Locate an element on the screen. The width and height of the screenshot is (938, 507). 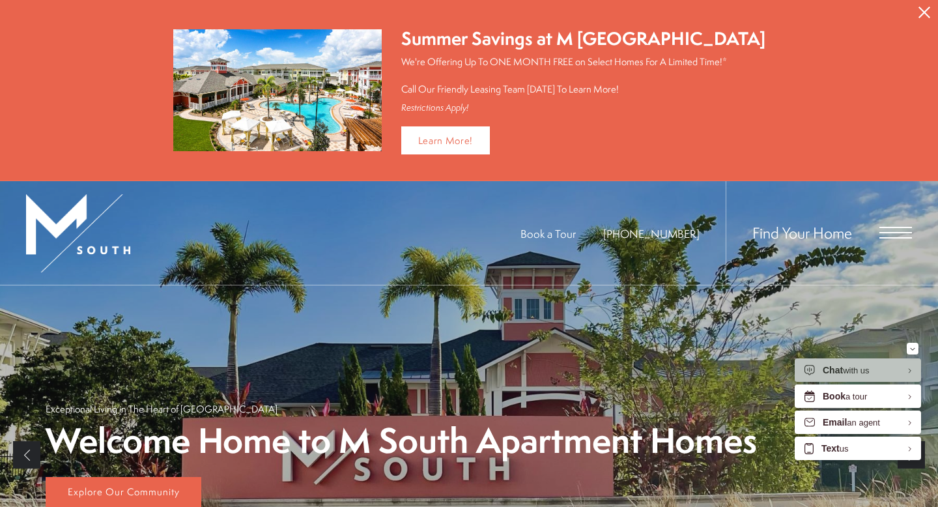
p: Welcome Home to M South Apartment Homes is located at coordinates (401, 440).